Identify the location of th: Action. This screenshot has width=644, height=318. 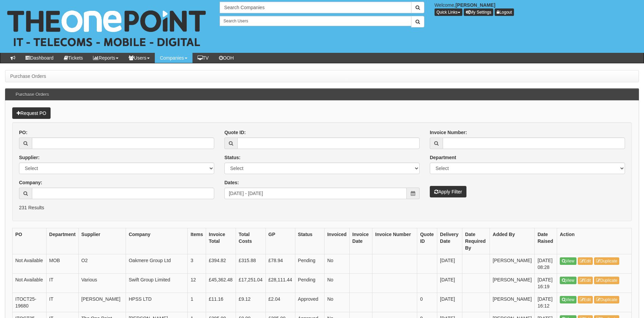
(594, 241).